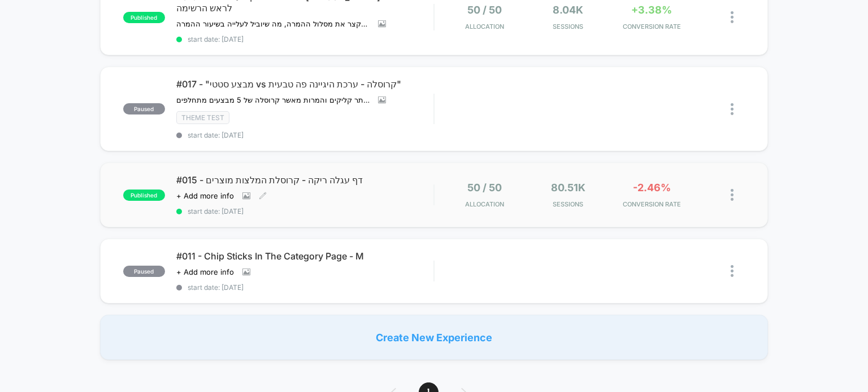 The width and height of the screenshot is (868, 392). Describe the element at coordinates (651, 9) in the screenshot. I see `span: +3.38%` at that location.